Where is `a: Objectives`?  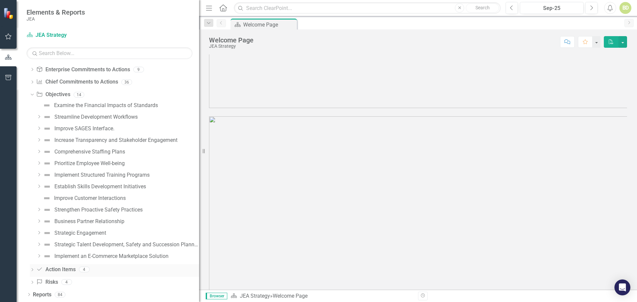 a: Objectives is located at coordinates (53, 95).